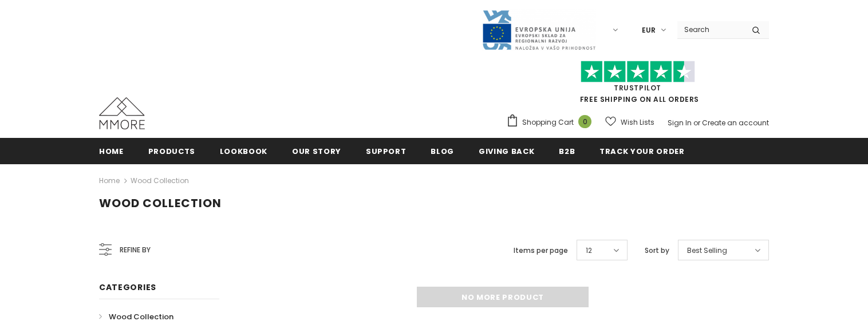 This screenshot has width=868, height=321. Describe the element at coordinates (386, 150) in the screenshot. I see `a: support` at that location.